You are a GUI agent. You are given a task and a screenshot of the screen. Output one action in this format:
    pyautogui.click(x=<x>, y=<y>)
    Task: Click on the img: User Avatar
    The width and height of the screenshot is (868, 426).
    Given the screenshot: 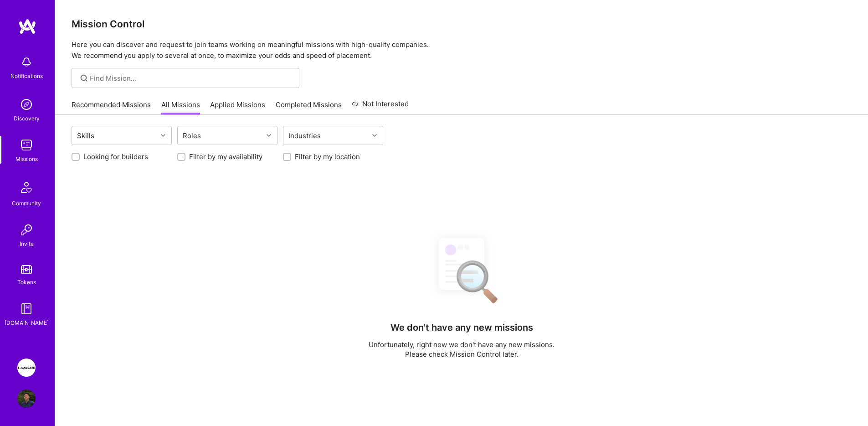 What is the action you would take?
    pyautogui.click(x=26, y=399)
    